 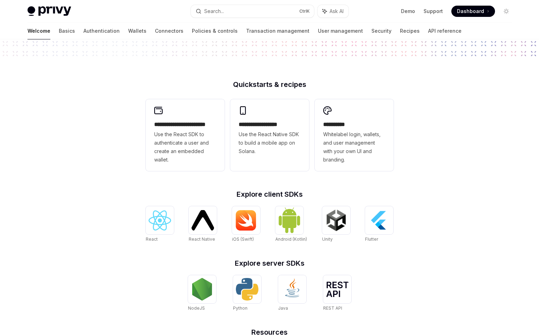 What do you see at coordinates (137, 31) in the screenshot?
I see `a: Wallets` at bounding box center [137, 31].